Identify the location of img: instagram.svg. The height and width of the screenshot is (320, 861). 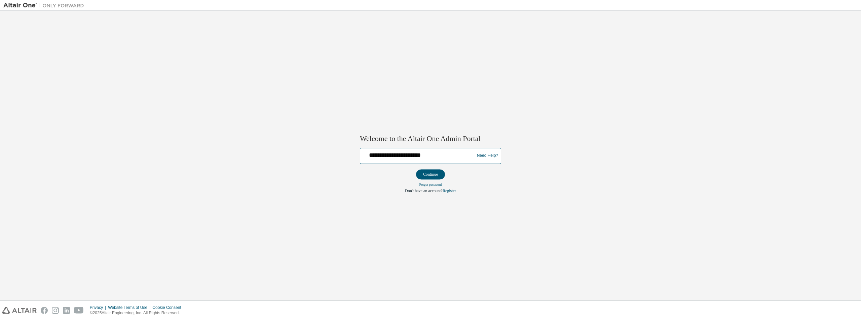
(55, 310).